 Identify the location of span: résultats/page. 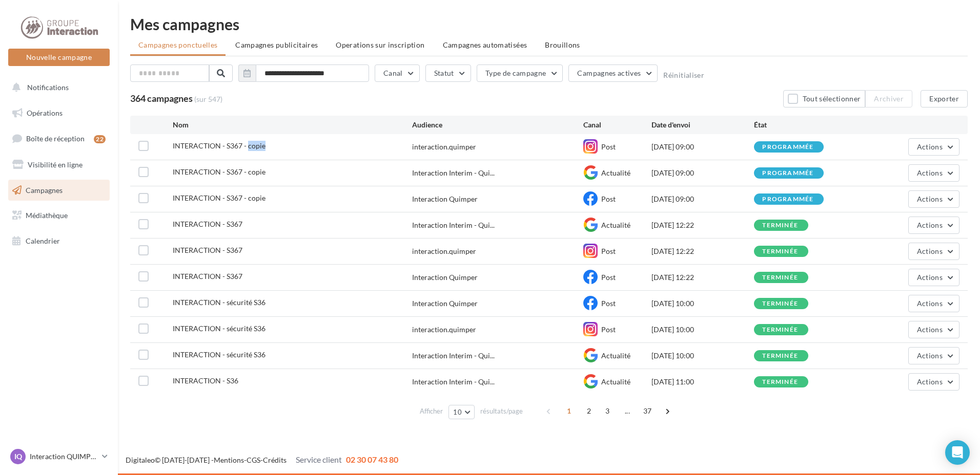
(502, 411).